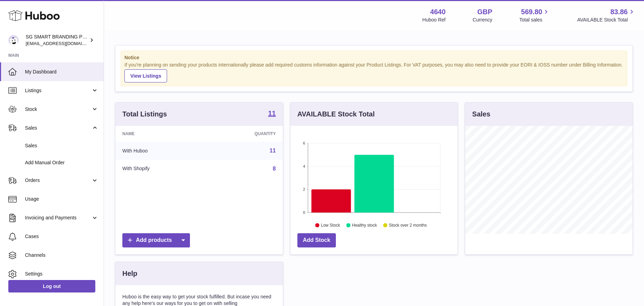  What do you see at coordinates (144, 114) in the screenshot?
I see `h3: Total Listings` at bounding box center [144, 114].